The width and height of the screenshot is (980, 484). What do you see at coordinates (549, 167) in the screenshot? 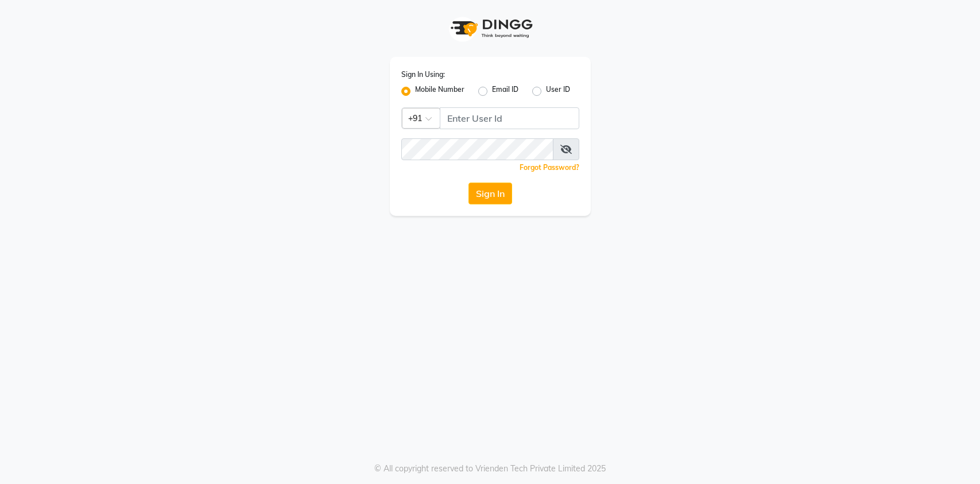
I see `a: Forgot Password?` at bounding box center [549, 167].